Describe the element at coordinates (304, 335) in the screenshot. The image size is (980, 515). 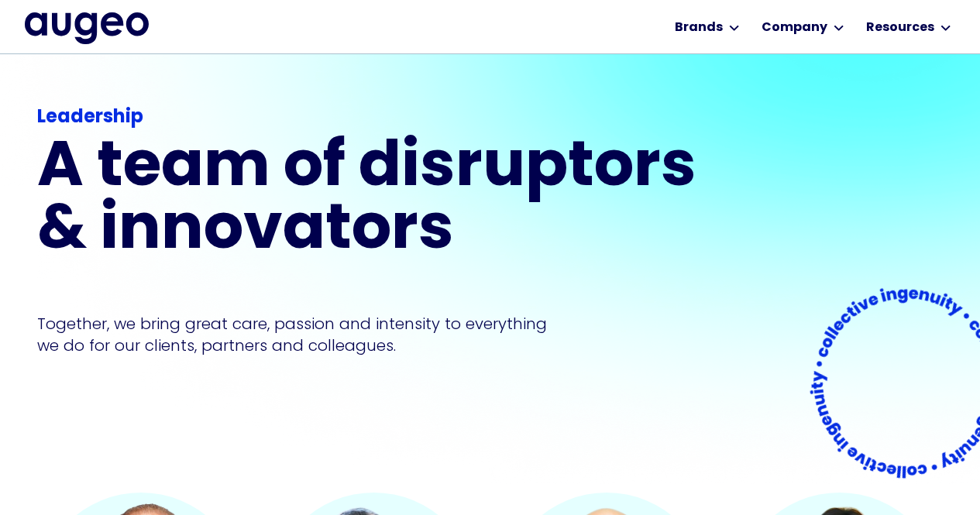
I see `p: Together, we bring great care, passion and intensity to everything we do for our clients, partner...` at that location.